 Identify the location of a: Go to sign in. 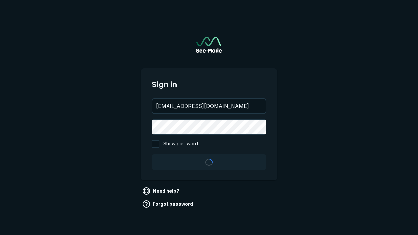
(209, 44).